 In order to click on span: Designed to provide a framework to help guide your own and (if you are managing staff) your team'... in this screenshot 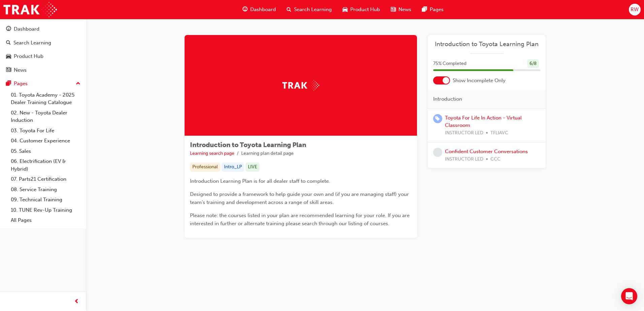, I will do `click(300, 198)`.